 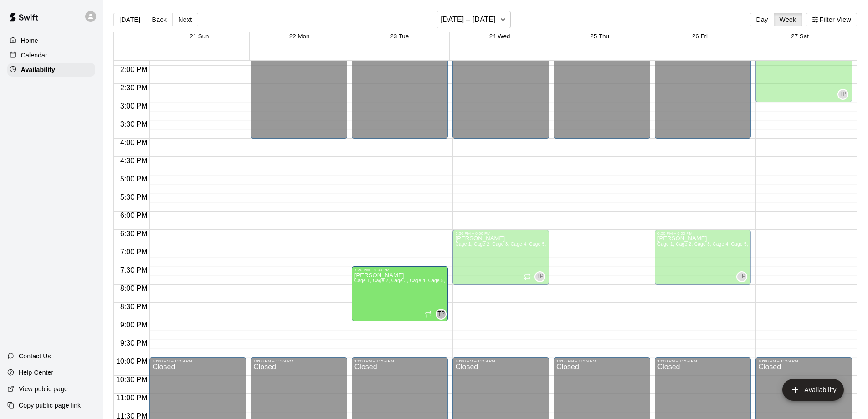 I want to click on button: 22 Mon, so click(x=299, y=36).